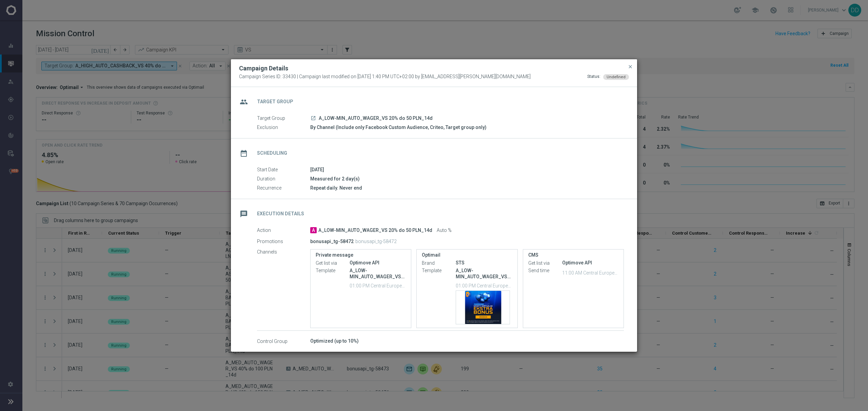 The width and height of the screenshot is (868, 411). I want to click on h2: Scheduling, so click(272, 153).